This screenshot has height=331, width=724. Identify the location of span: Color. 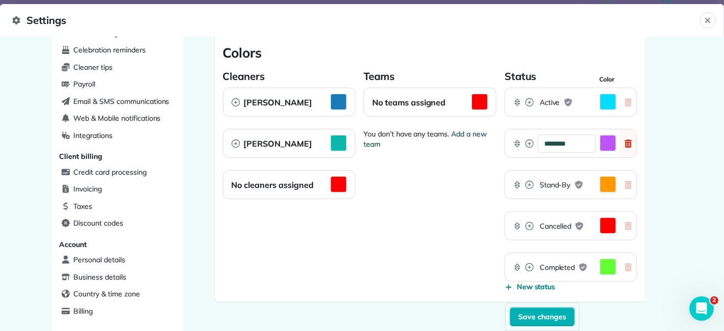
(608, 79).